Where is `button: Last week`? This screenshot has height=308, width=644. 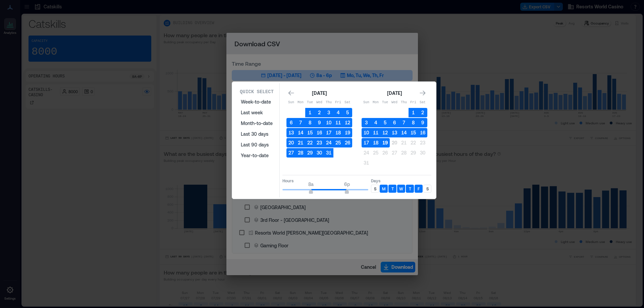 button: Last week is located at coordinates (256, 112).